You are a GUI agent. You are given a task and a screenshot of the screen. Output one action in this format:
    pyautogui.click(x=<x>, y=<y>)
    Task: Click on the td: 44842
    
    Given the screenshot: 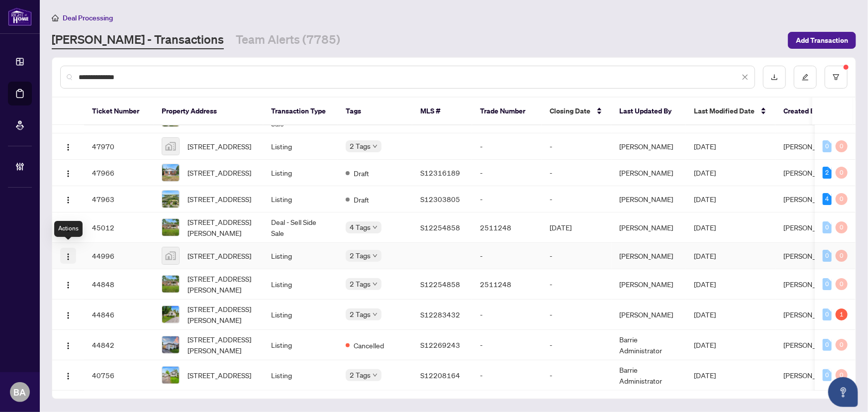 What is the action you would take?
    pyautogui.click(x=119, y=345)
    